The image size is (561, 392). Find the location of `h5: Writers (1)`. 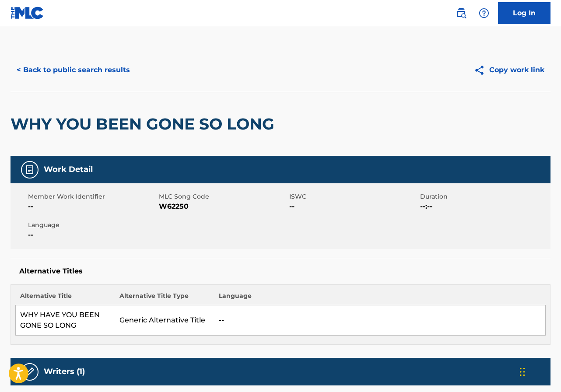

h5: Writers (1) is located at coordinates (64, 371).